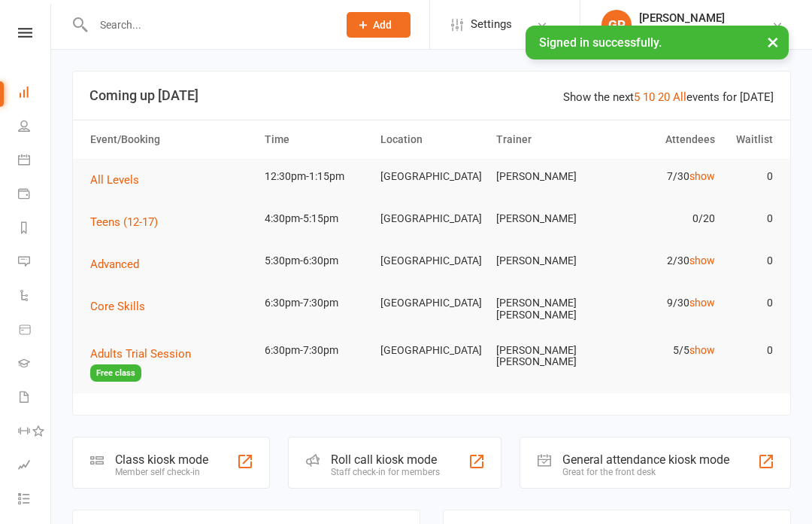 The width and height of the screenshot is (812, 524). I want to click on th: Location, so click(432, 139).